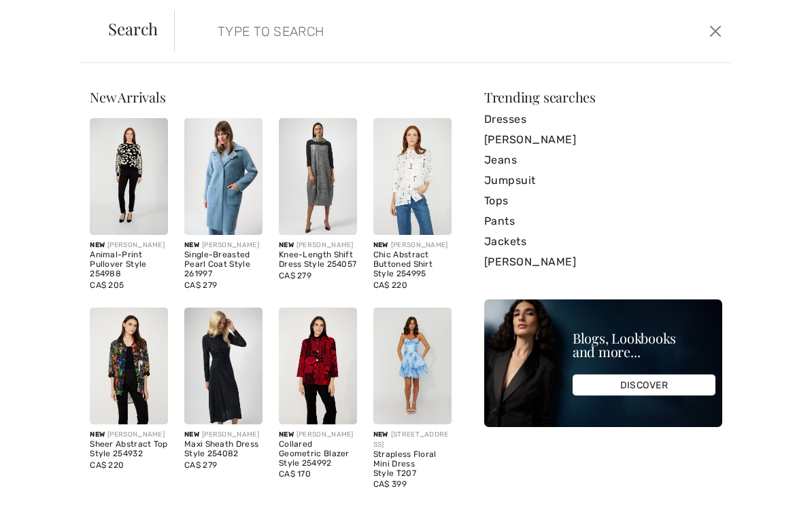 The height and width of the screenshot is (516, 812). I want to click on img: Chic Abstract Buttoned Shirt Style 254995. Off White, so click(412, 177).